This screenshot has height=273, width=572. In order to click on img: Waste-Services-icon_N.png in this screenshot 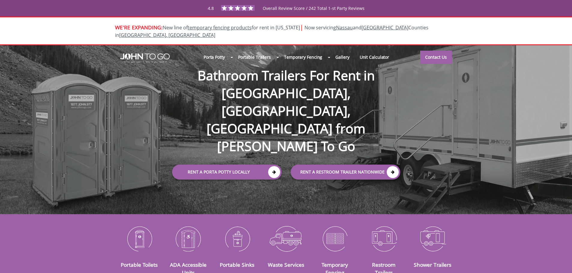, I will do `click(286, 239)`.